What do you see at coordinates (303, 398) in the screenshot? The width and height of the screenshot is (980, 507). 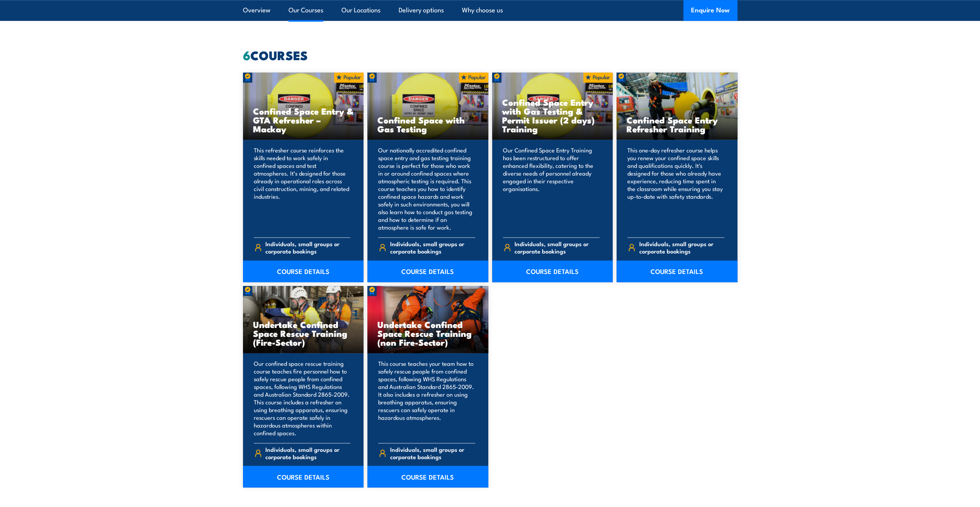 I see `p: Our confined space rescue training course teaches fire personnel how to safely rescue people from...` at bounding box center [303, 398].